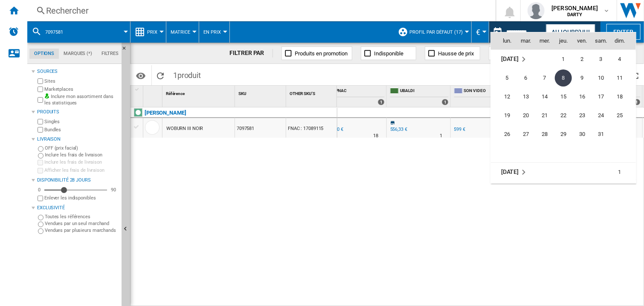 This screenshot has height=306, width=644. Describe the element at coordinates (564, 115) in the screenshot. I see `tr: Week 4` at that location.